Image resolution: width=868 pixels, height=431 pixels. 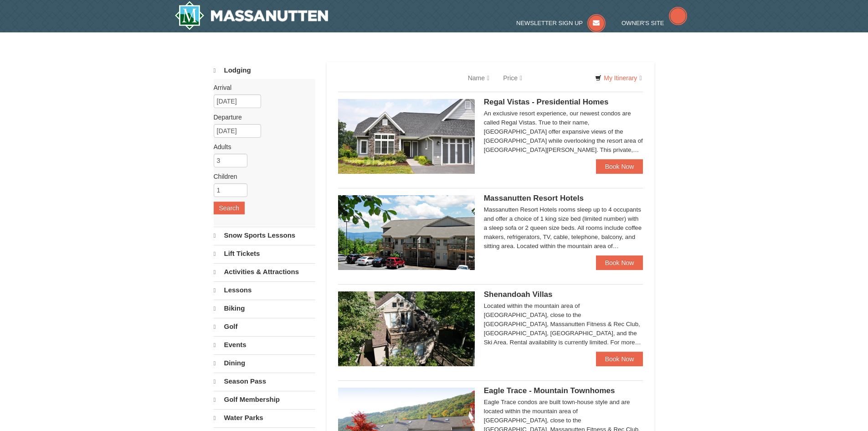 I want to click on img: 19218991-1-902409a9.jpg, so click(x=406, y=136).